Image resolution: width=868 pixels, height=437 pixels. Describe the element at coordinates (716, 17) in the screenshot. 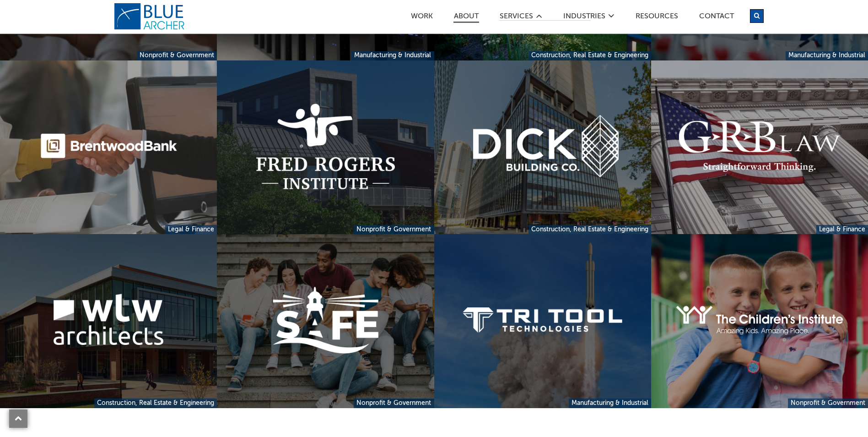

I see `a: Contact` at that location.